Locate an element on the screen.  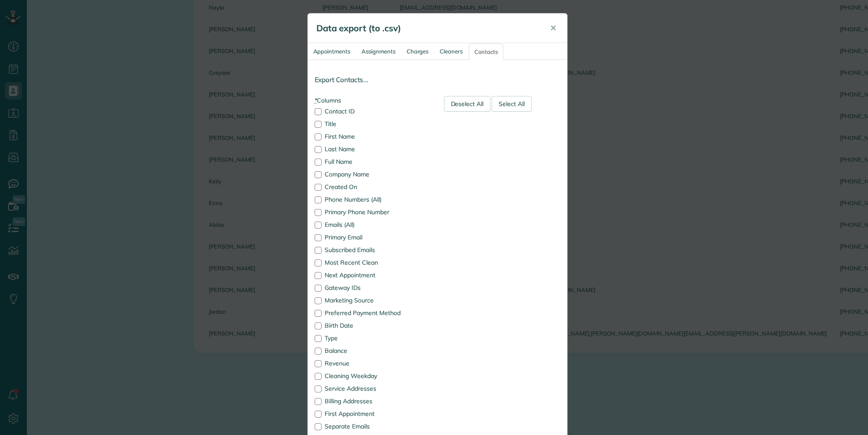
label: Balance is located at coordinates (372, 351).